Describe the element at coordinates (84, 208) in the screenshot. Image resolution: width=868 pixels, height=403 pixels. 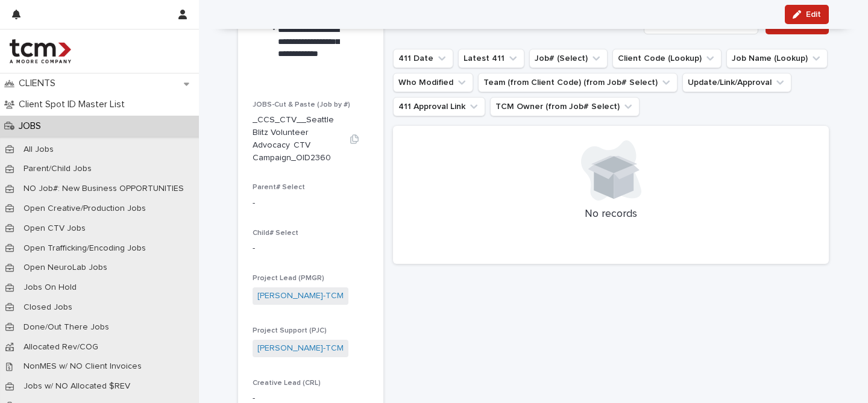
I see `p: Open Creative/Production Jobs` at that location.